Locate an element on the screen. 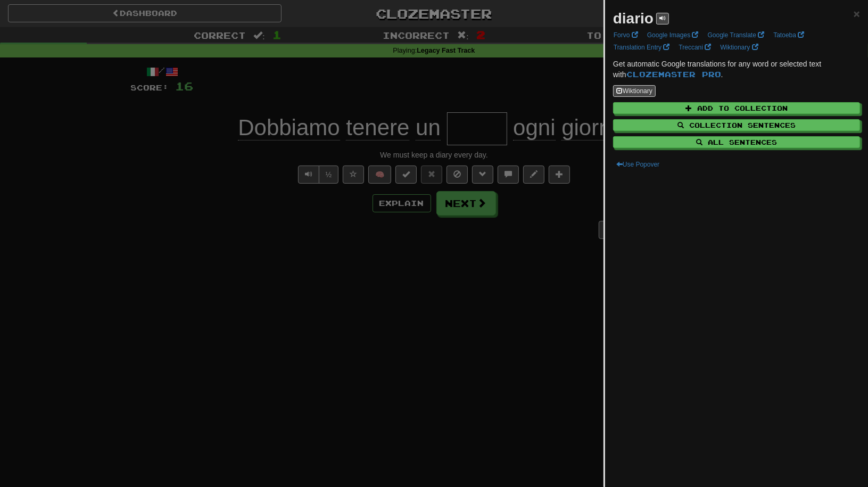  a: Translation Entry is located at coordinates (642, 48).